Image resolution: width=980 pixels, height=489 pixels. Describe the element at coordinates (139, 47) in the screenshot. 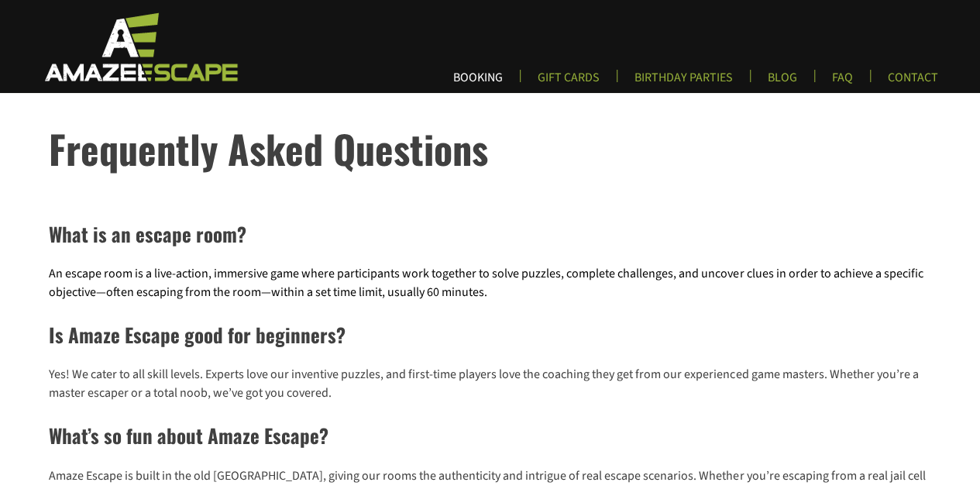

I see `img: Escape Room Game in Boston Area` at that location.